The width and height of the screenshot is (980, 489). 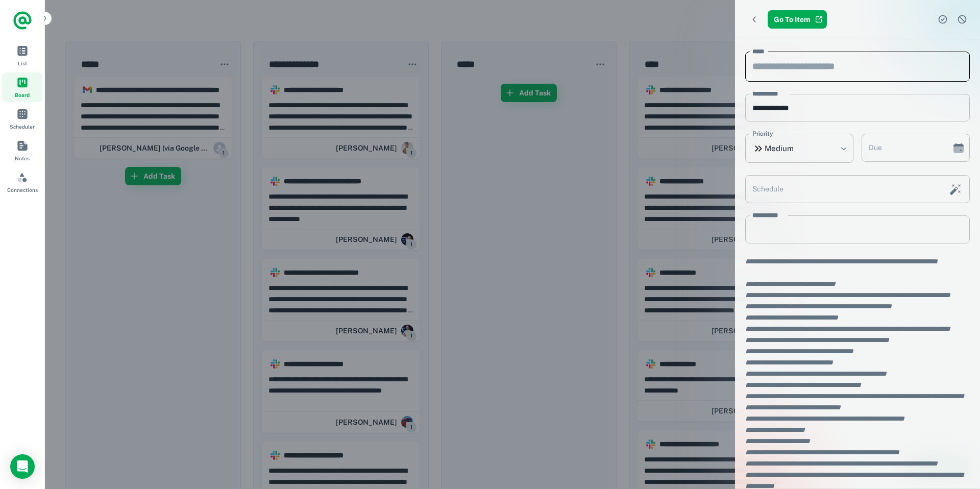 I want to click on button: Choose date, so click(x=959, y=148).